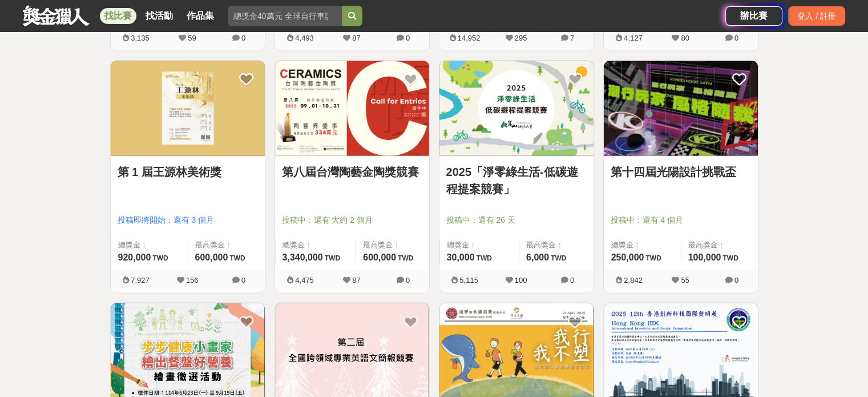  Describe the element at coordinates (516, 220) in the screenshot. I see `span: 投稿中：還有 26 天` at that location.